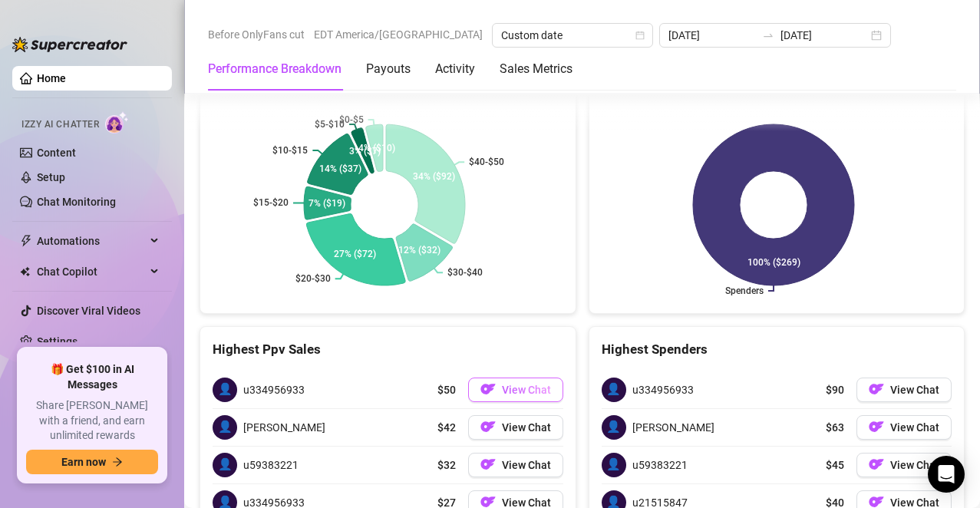 The image size is (980, 508). Describe the element at coordinates (447, 390) in the screenshot. I see `span: $50` at that location.